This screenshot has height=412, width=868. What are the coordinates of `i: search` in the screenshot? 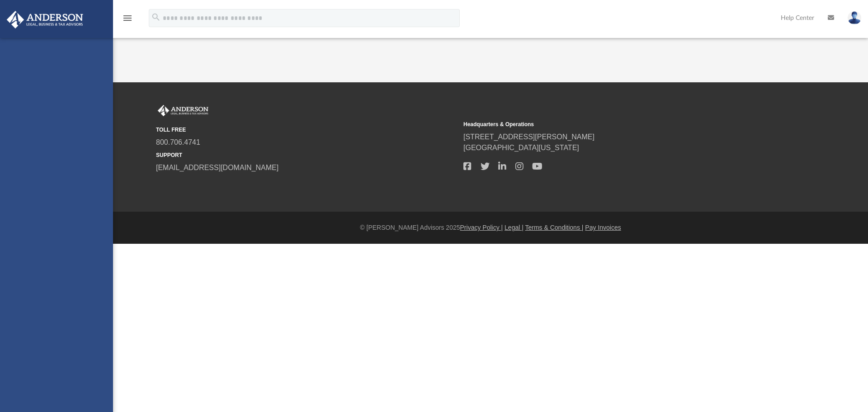 It's located at (156, 17).